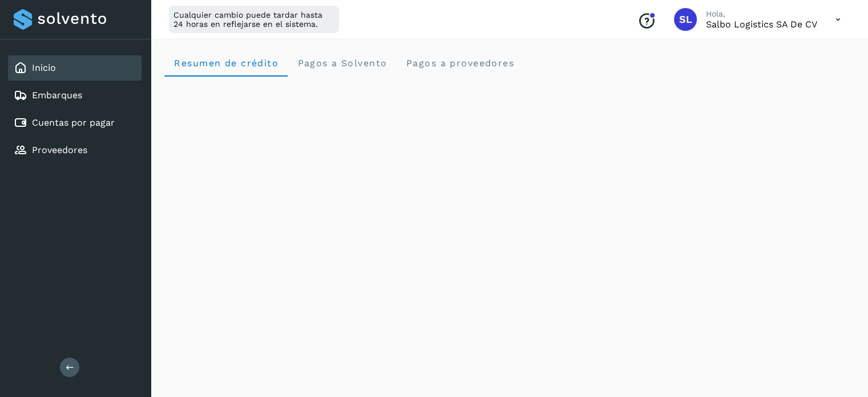 The image size is (868, 397). Describe the element at coordinates (75, 95) in the screenshot. I see `div: Embarques` at that location.